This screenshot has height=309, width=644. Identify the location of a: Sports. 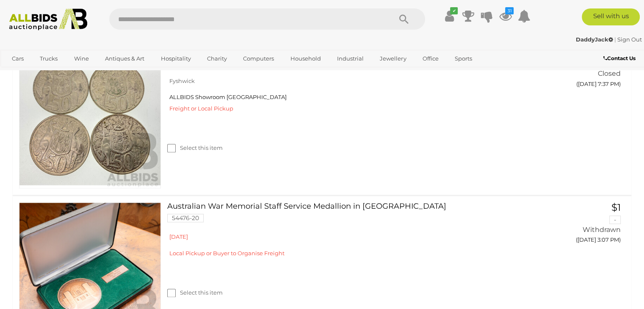
(463, 58).